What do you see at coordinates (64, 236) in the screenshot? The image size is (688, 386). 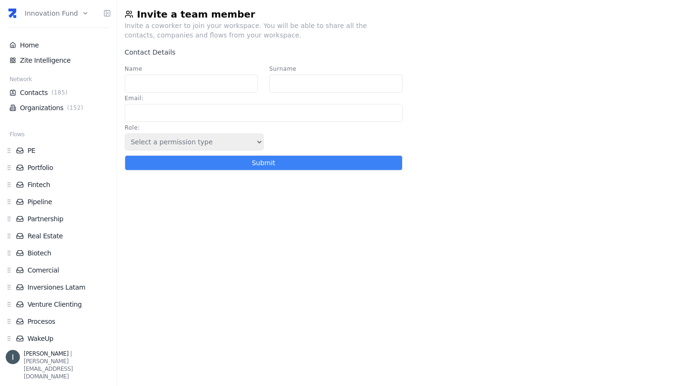 I see `a: Real Estate` at bounding box center [64, 236].